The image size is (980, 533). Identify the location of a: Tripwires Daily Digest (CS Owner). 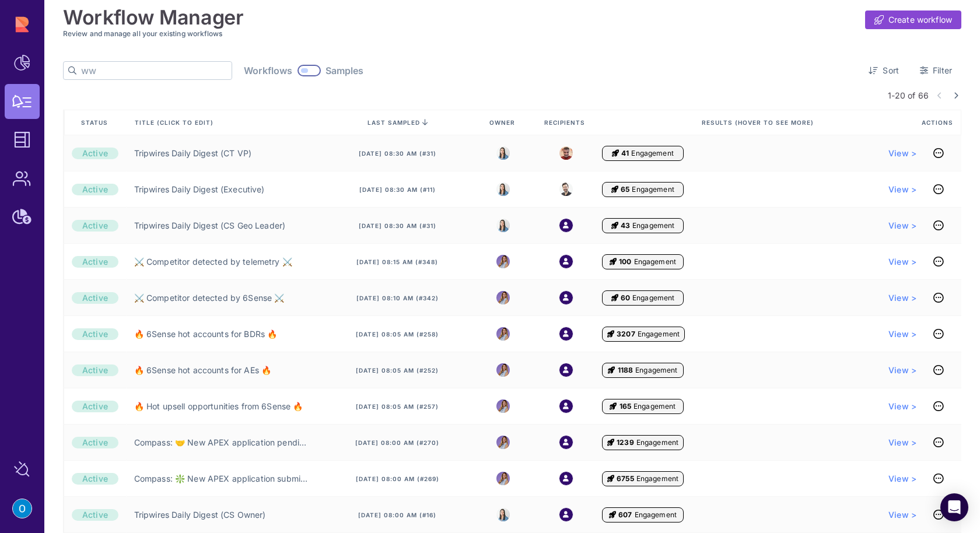
(200, 515).